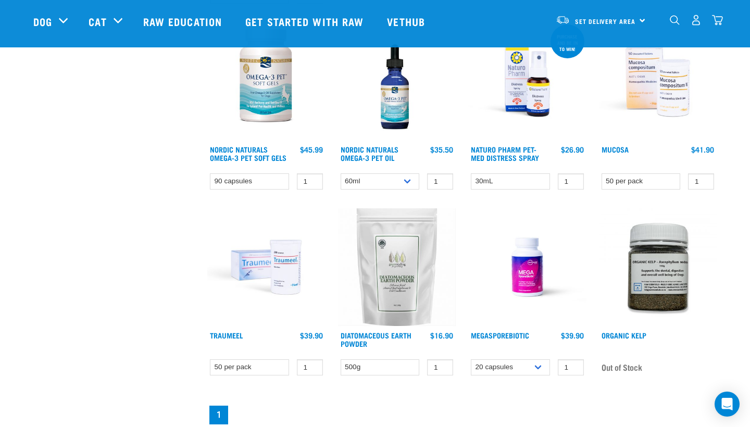 This screenshot has height=427, width=750. Describe the element at coordinates (527, 81) in the screenshot. I see `img: RE Product Shoot 2023 Nov8635` at that location.